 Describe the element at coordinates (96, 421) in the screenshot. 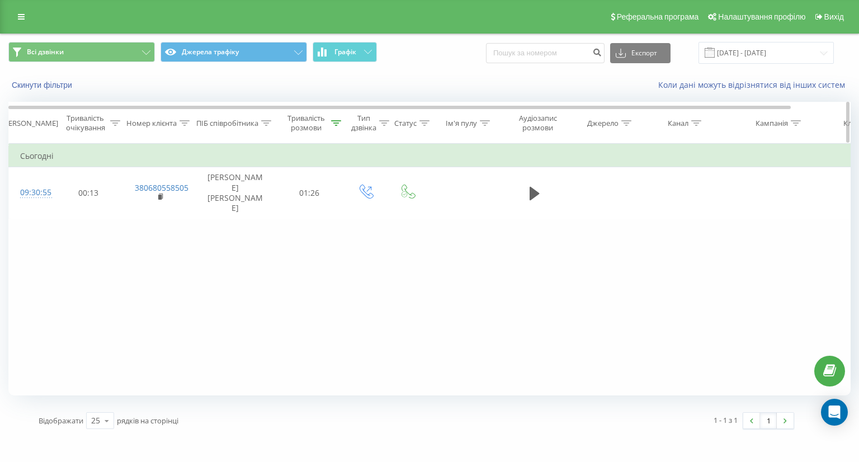

I see `div: 25` at that location.